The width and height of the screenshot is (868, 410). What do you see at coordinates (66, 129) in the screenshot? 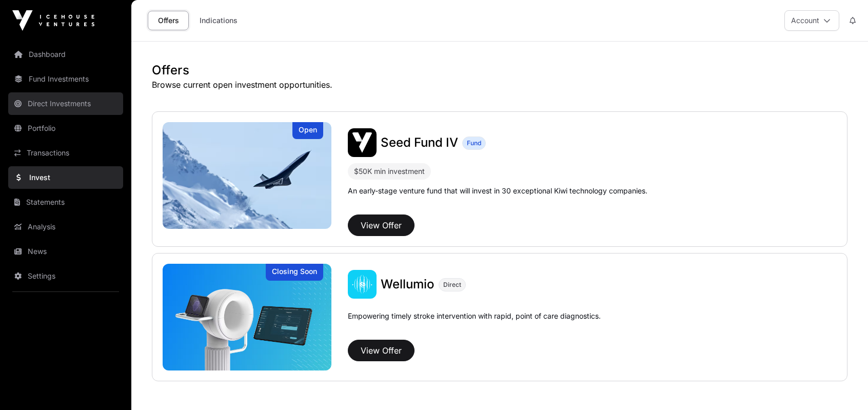
I see `a: Portfolio` at bounding box center [66, 129].